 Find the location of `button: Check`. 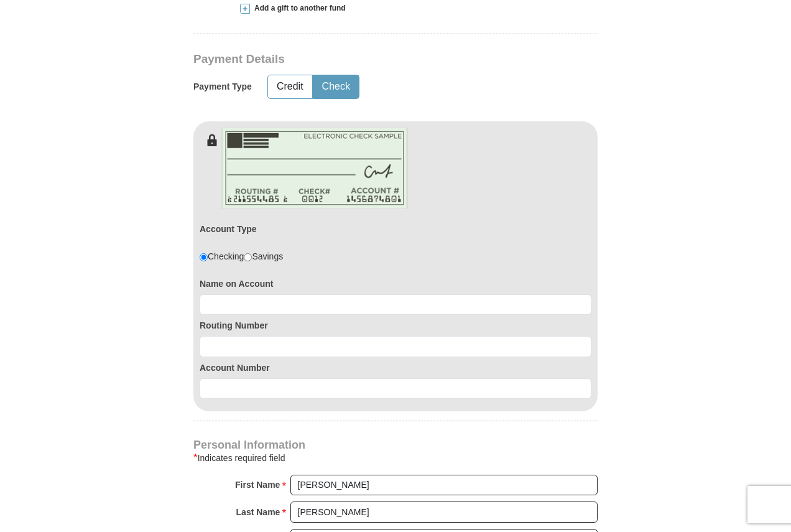

button: Check is located at coordinates (336, 87).